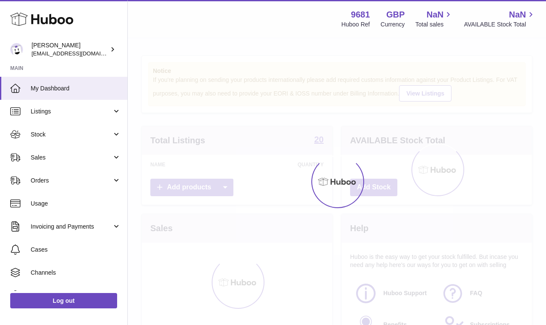 This screenshot has height=325, width=546. Describe the element at coordinates (63, 300) in the screenshot. I see `a: Log out` at that location.